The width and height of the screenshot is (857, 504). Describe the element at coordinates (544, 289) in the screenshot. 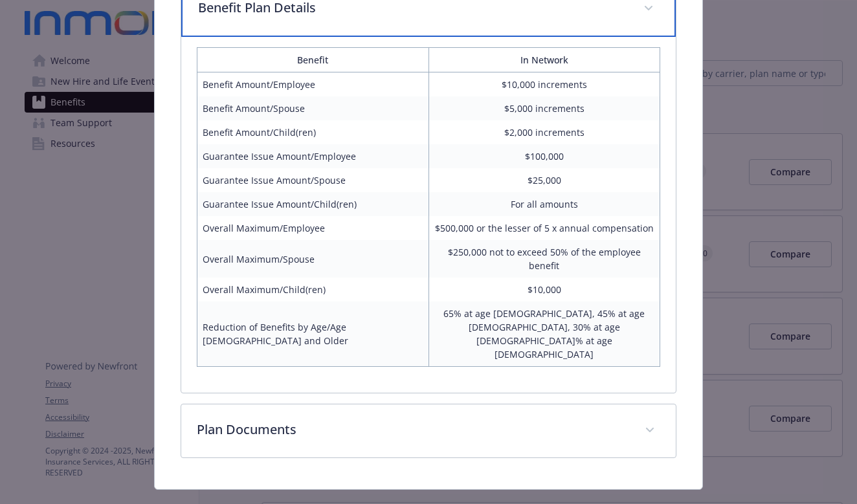

I see `td: $10,000` at that location.